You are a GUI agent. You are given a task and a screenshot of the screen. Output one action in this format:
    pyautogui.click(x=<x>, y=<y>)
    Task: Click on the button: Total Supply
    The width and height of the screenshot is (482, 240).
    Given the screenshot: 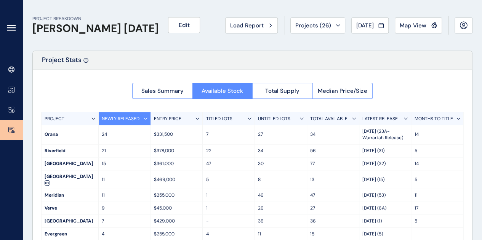 What is the action you would take?
    pyautogui.click(x=282, y=91)
    